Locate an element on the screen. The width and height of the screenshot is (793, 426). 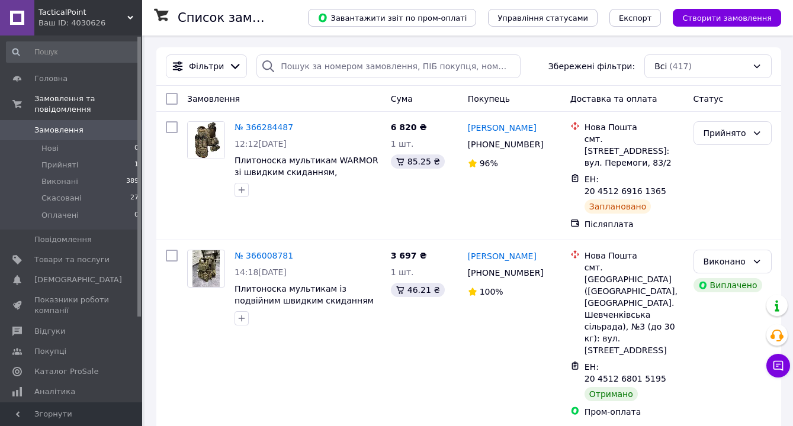
span: Покупець is located at coordinates (488, 99).